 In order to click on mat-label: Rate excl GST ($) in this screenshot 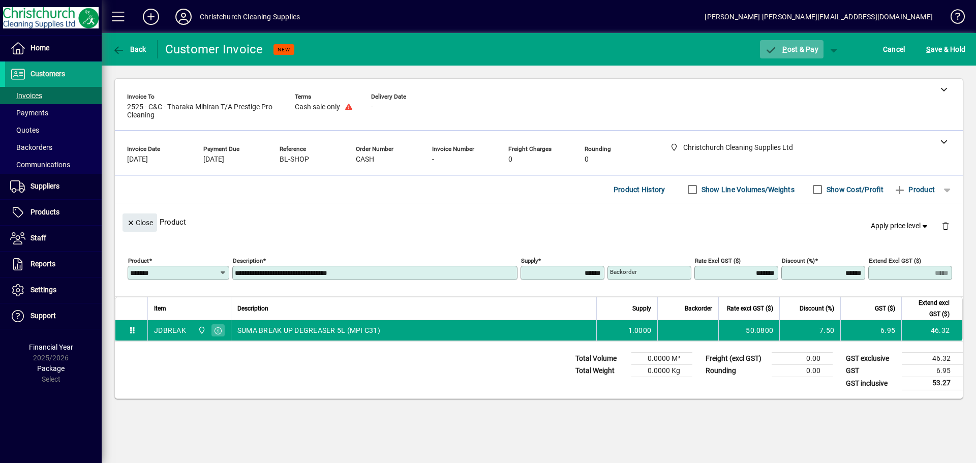, I will do `click(718, 261)`.